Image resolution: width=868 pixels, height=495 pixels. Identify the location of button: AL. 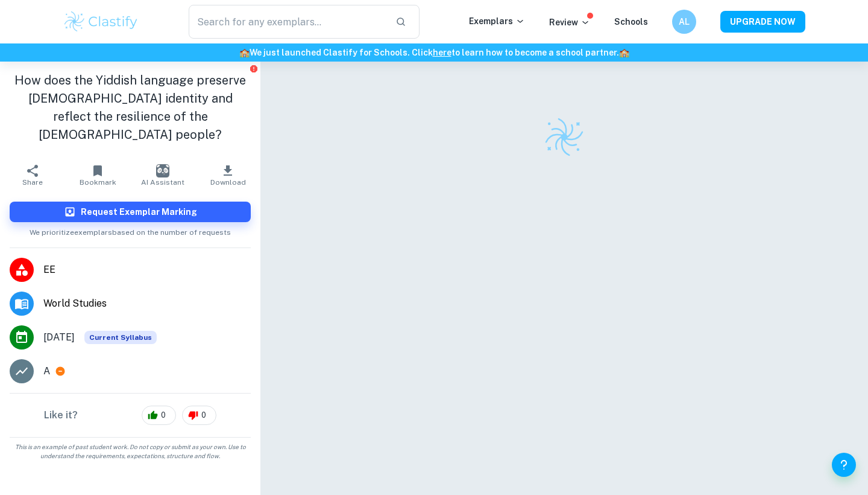
(684, 22).